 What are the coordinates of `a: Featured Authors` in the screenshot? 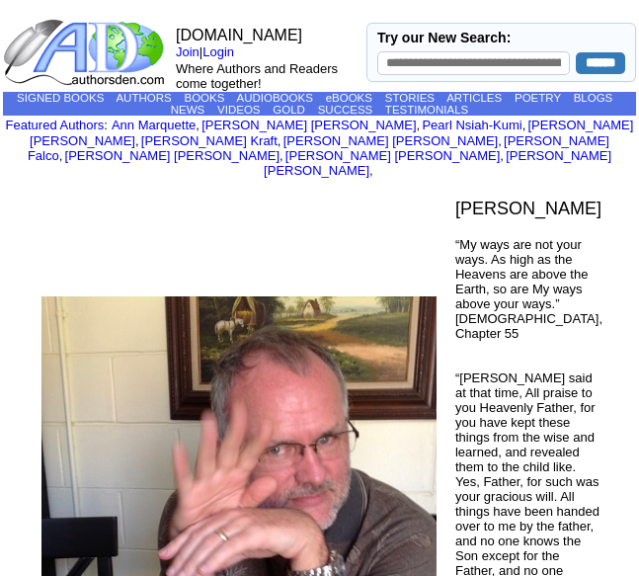 It's located at (55, 124).